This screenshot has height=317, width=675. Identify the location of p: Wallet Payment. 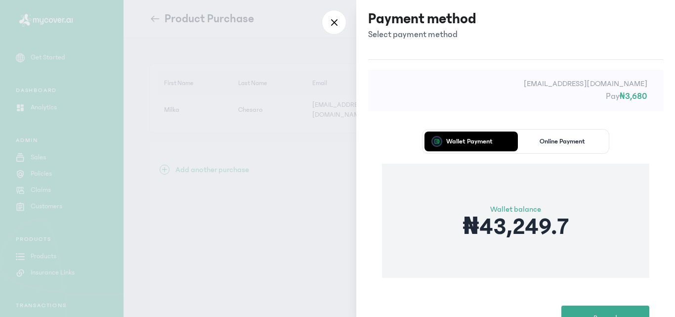
(469, 141).